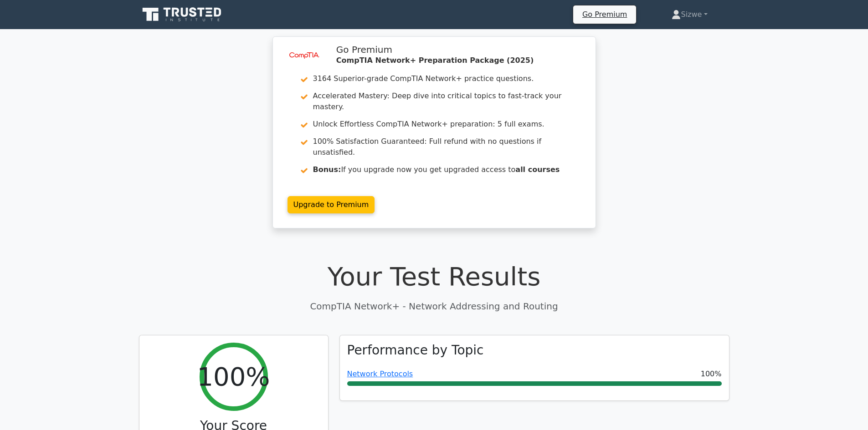 The height and width of the screenshot is (430, 868). I want to click on h3: Performance by Topic, so click(416, 350).